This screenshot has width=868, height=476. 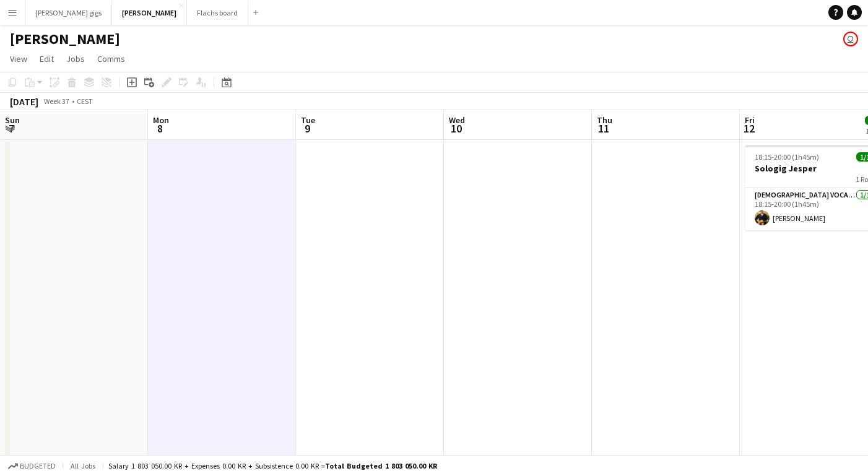 I want to click on span: Sun, so click(x=13, y=120).